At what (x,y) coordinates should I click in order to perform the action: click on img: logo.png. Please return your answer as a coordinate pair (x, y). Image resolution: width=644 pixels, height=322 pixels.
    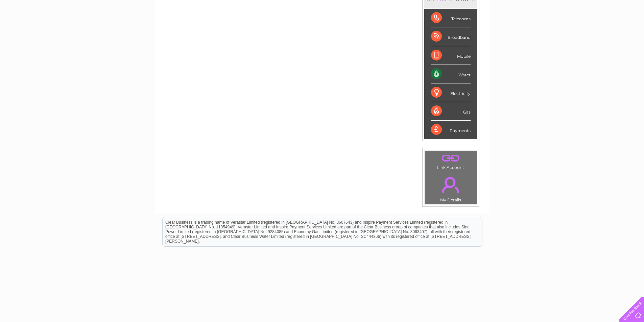
    Looking at the image, I should click on (40, 28).